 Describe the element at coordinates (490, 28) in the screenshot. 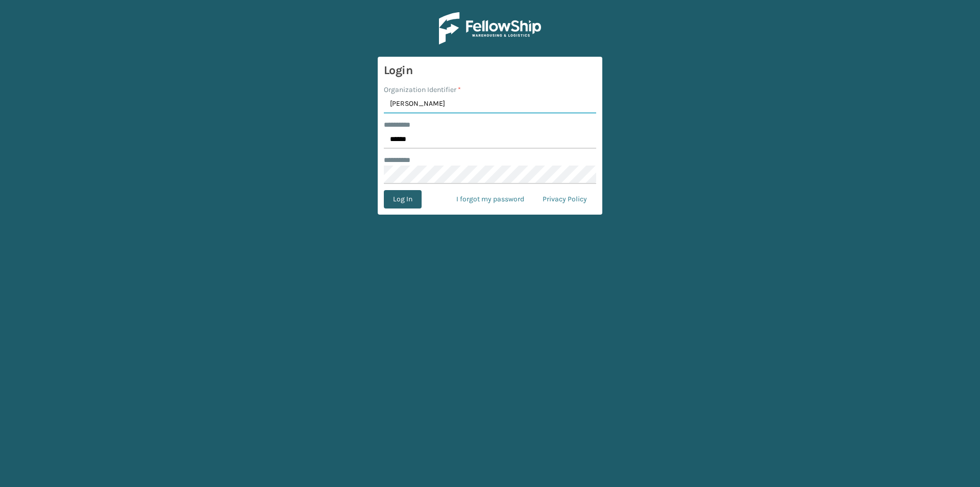

I see `img: Logo` at that location.